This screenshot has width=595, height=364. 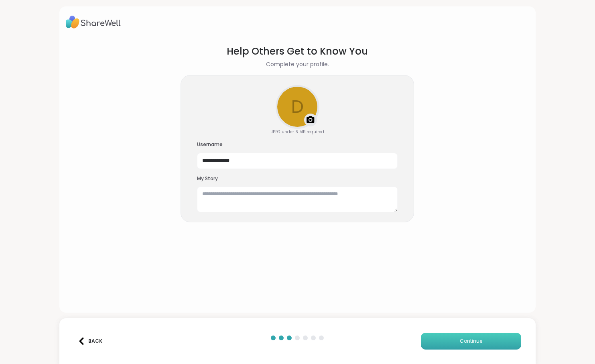 I want to click on span: Continue, so click(x=471, y=341).